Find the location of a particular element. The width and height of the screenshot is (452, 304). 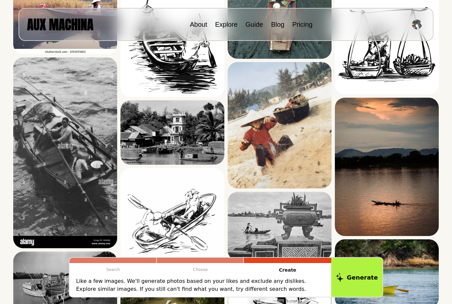

p: Like a few images. We'll generate photos based on your likes and exclude any dislikes. Explore si... is located at coordinates (200, 286).